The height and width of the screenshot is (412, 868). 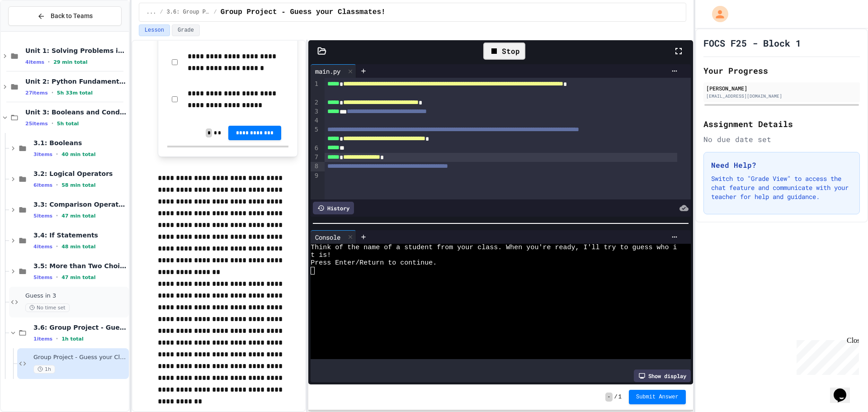 What do you see at coordinates (155, 30) in the screenshot?
I see `button: Lesson` at bounding box center [155, 30].